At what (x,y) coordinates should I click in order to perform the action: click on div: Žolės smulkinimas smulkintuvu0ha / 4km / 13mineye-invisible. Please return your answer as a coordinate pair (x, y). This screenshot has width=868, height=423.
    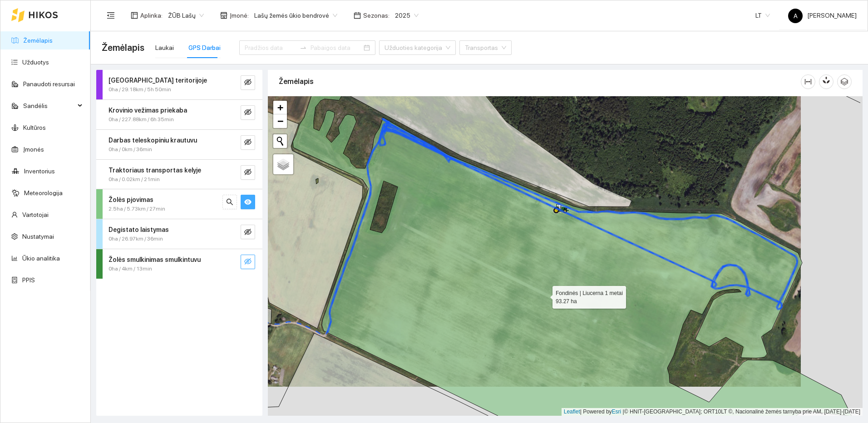
    Looking at the image, I should click on (179, 263).